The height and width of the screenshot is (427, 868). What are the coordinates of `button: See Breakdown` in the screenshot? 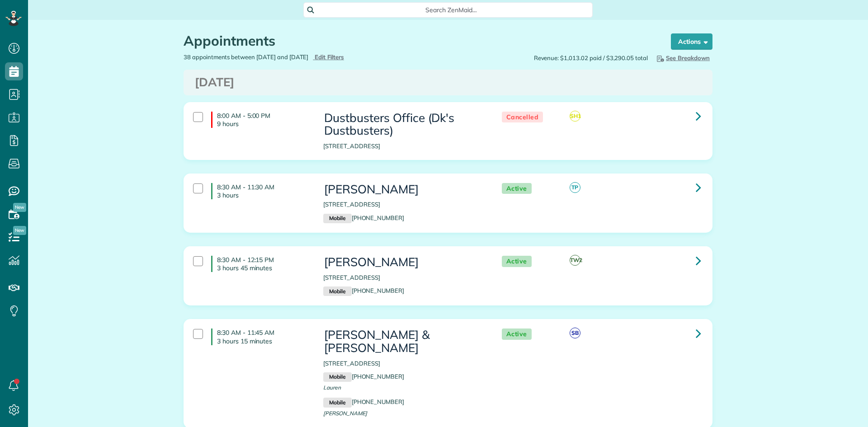 It's located at (683, 58).